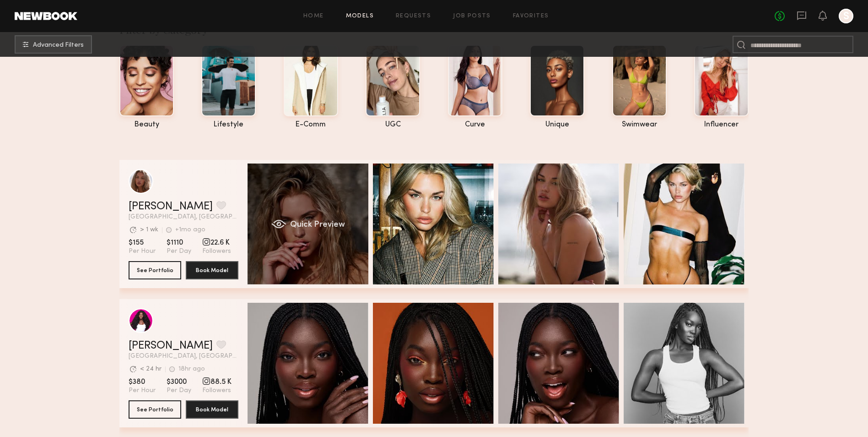 The width and height of the screenshot is (868, 437). What do you see at coordinates (216, 243) in the screenshot?
I see `span: 22.6 K` at bounding box center [216, 243].